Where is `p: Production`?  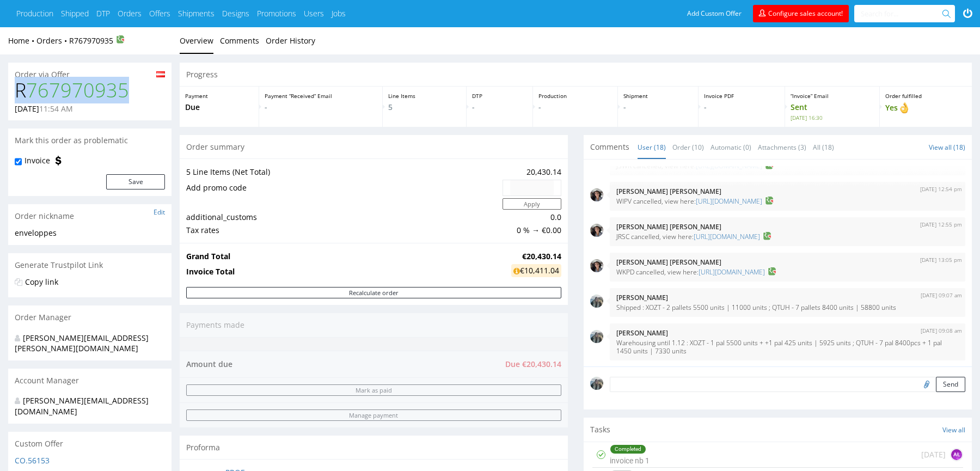
p: Production is located at coordinates (575, 96).